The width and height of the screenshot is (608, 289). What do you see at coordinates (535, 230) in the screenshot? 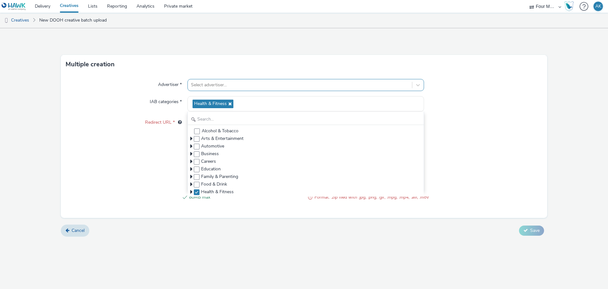
I see `span: Save` at bounding box center [535, 230].